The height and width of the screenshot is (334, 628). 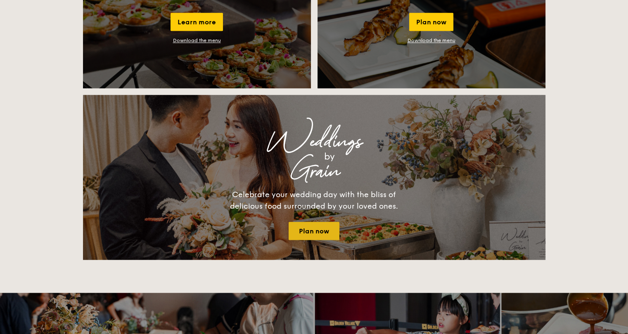 I want to click on div: Plan now, so click(x=431, y=22).